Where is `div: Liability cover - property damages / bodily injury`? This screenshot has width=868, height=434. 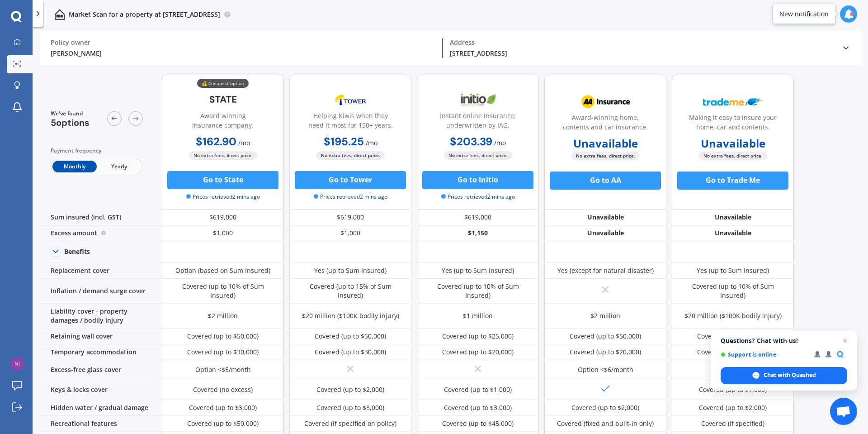
div: Liability cover - property damages / bodily injury is located at coordinates (101, 316).